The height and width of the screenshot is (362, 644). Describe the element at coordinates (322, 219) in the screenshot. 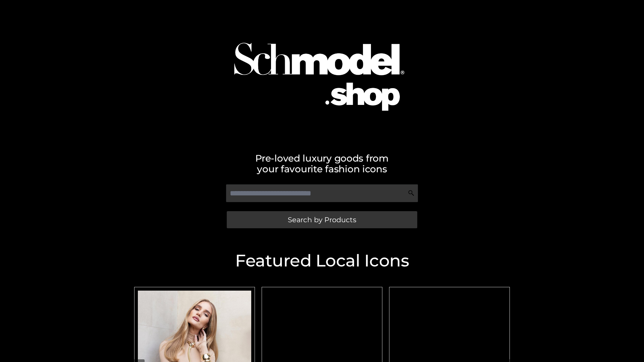

I see `span: Search by Products` at that location.